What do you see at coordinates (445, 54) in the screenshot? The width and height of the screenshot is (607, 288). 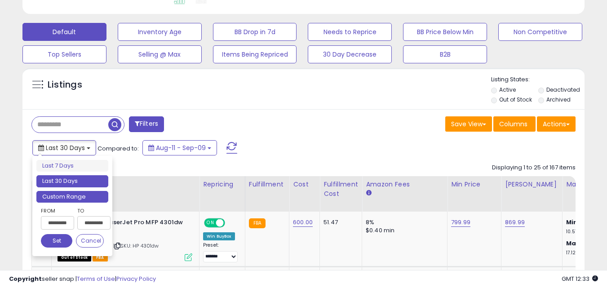 I see `button: B2B` at bounding box center [445, 54].